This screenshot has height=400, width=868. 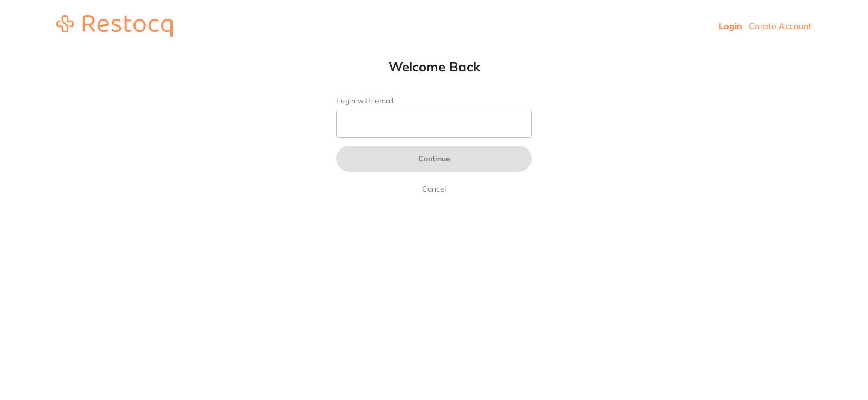 I want to click on label: Login with email, so click(x=434, y=101).